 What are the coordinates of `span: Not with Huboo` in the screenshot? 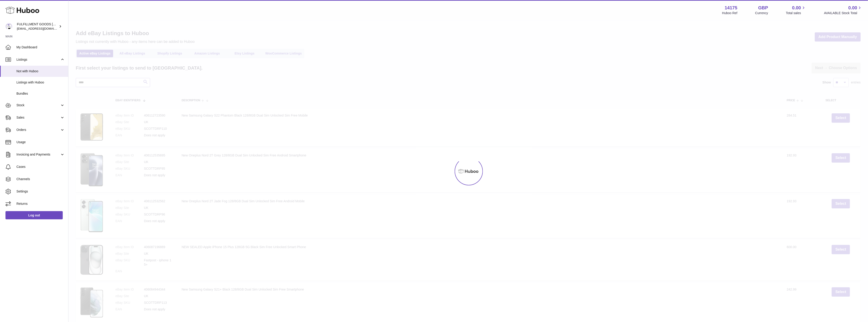 It's located at (41, 71).